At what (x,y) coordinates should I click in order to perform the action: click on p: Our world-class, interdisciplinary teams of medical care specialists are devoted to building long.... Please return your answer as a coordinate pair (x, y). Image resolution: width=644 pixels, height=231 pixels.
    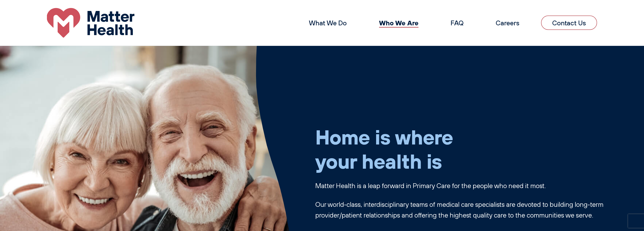
    Looking at the image, I should click on (464, 210).